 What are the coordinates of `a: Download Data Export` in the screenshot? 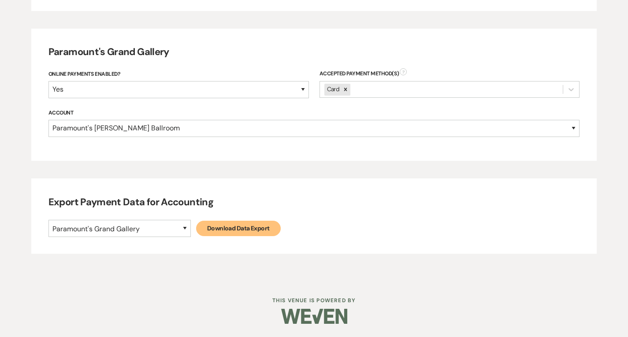 It's located at (239, 228).